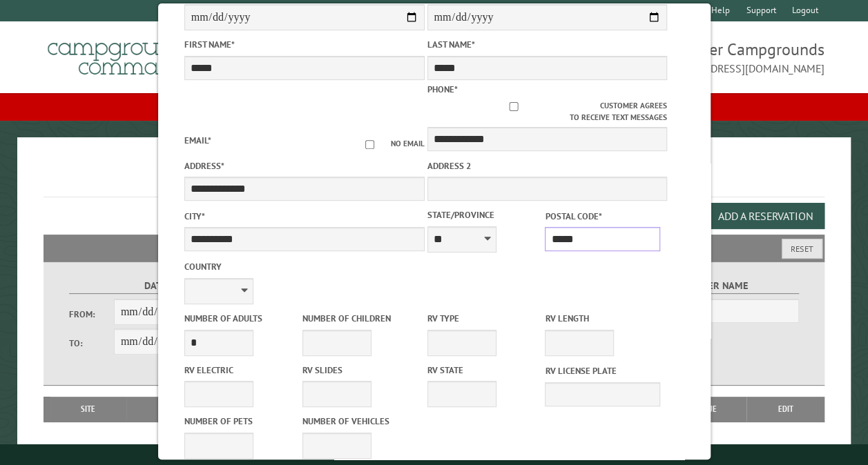 The width and height of the screenshot is (868, 465). What do you see at coordinates (359, 318) in the screenshot?
I see `label: Number of Children` at bounding box center [359, 318].